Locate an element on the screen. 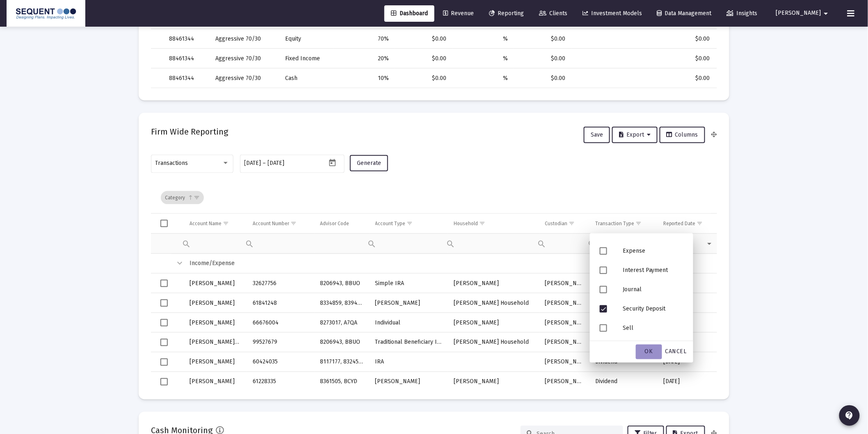 This screenshot has height=434, width=868. div: Journal is located at coordinates (653, 290).